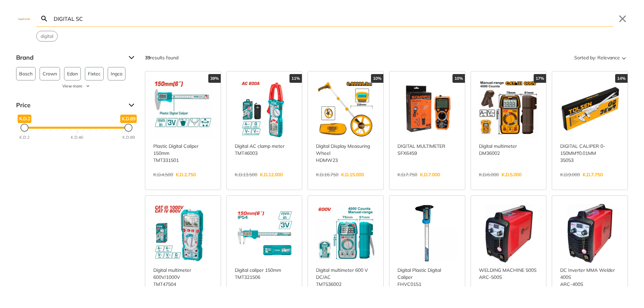 The width and height of the screenshot is (644, 308). What do you see at coordinates (600, 57) in the screenshot?
I see `button: Sorted by:Relevance Sort` at bounding box center [600, 57].